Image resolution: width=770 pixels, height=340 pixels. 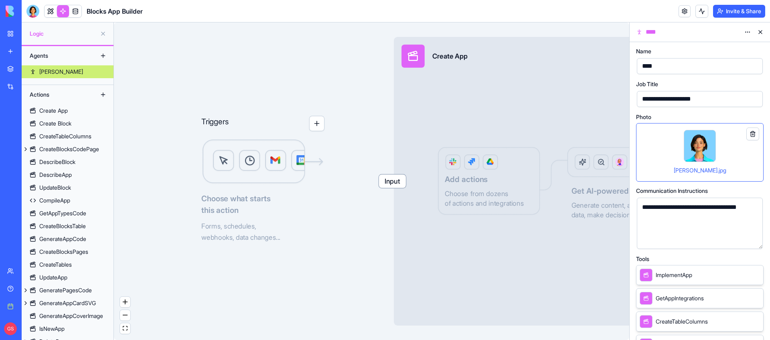 I want to click on div: DescribeApp, so click(x=55, y=175).